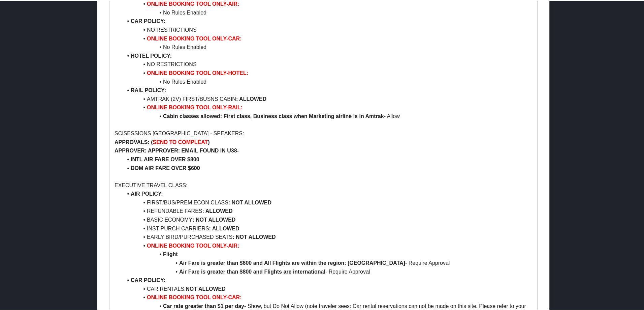 The width and height of the screenshot is (644, 310). Describe the element at coordinates (133, 141) in the screenshot. I see `strong: APPROVALS: (` at that location.